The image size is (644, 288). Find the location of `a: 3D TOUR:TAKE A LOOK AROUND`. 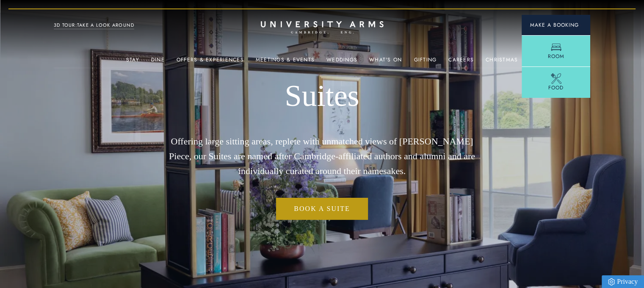

a: 3D TOUR:TAKE A LOOK AROUND is located at coordinates (94, 25).